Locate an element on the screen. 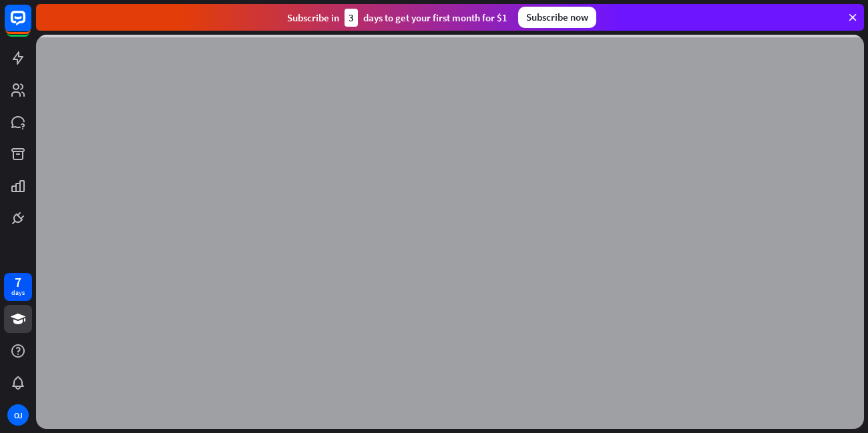 This screenshot has height=433, width=868. a: 7 days is located at coordinates (18, 287).